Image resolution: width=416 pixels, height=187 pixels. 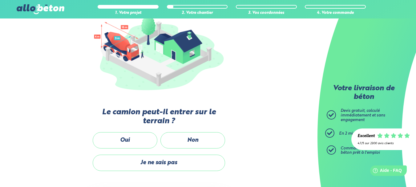 I want to click on label: Le camion peut-il entrer sur le terrain ?, so click(x=159, y=117).